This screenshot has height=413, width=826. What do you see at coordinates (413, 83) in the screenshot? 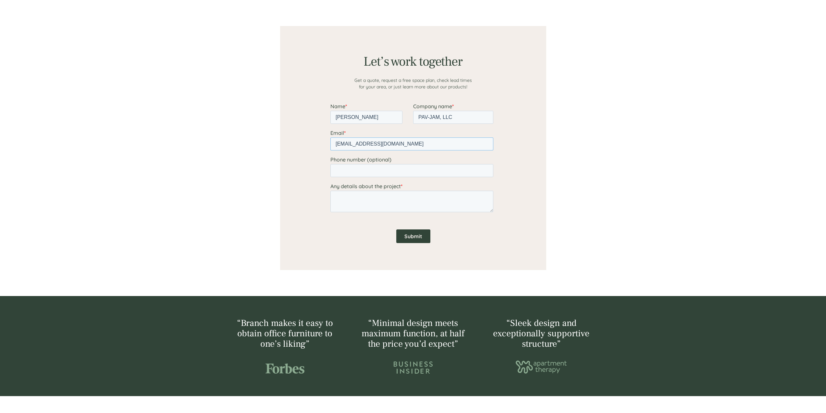
I see `span: Get a quote, request a free space plan, check lead times for your area, or just learn more about ...` at bounding box center [413, 83].